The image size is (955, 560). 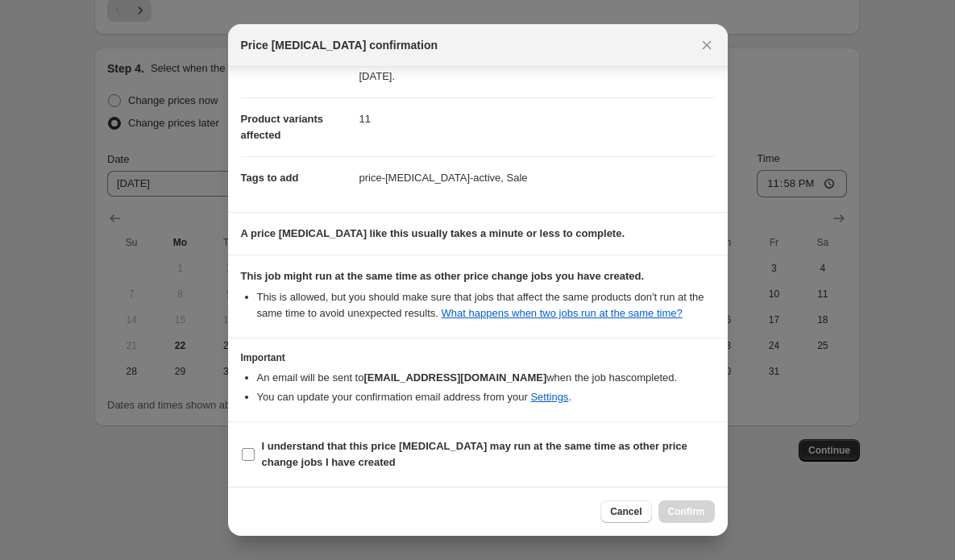 What do you see at coordinates (707, 45) in the screenshot?
I see `button: Close` at bounding box center [707, 45].